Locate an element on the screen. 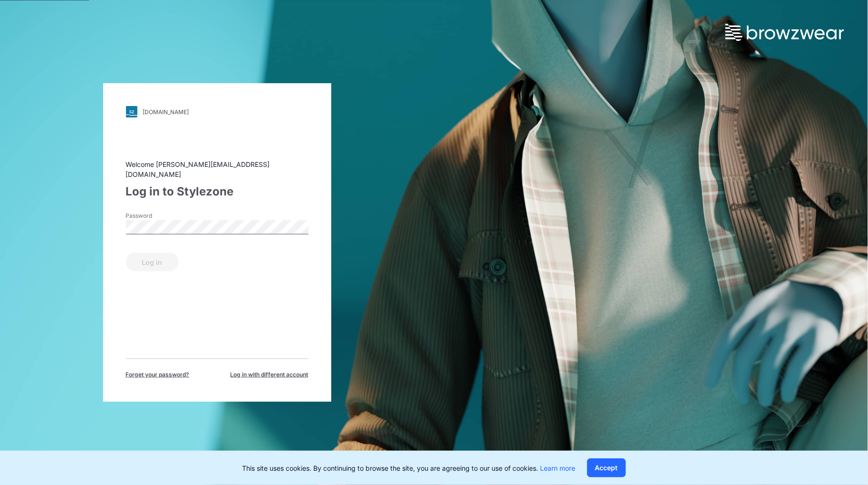 The width and height of the screenshot is (868, 485). img: browzwear-logo.73288ffb.svg is located at coordinates (785, 32).